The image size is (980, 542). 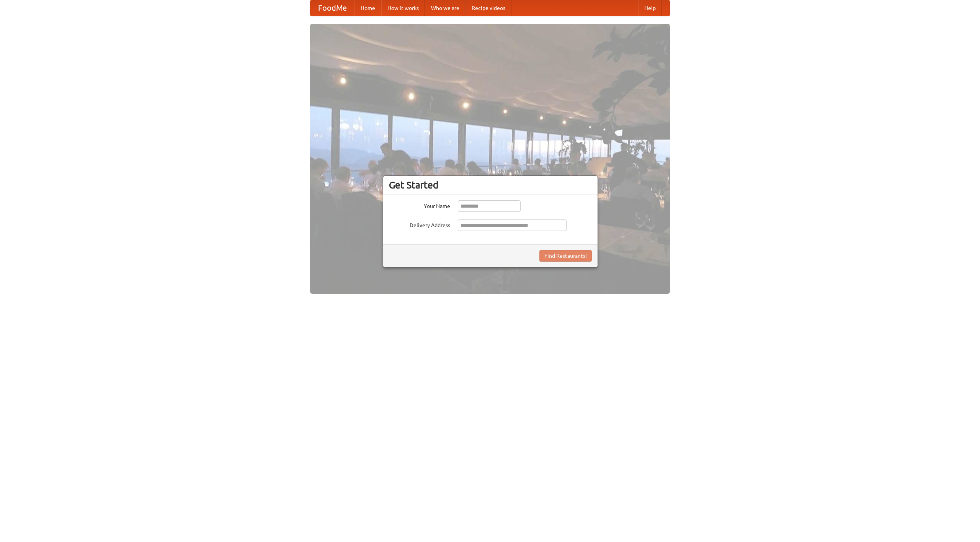 What do you see at coordinates (490, 185) in the screenshot?
I see `h3: Get Started` at bounding box center [490, 185].